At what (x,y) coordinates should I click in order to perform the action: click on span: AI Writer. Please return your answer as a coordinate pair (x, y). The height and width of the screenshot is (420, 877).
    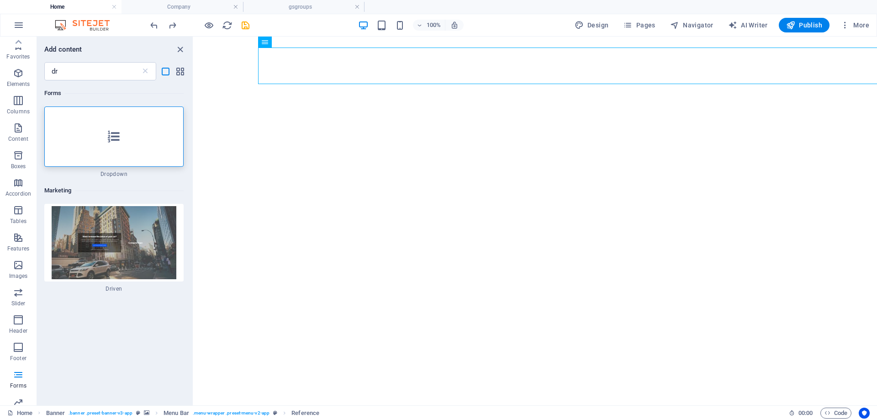
    Looking at the image, I should click on (748, 25).